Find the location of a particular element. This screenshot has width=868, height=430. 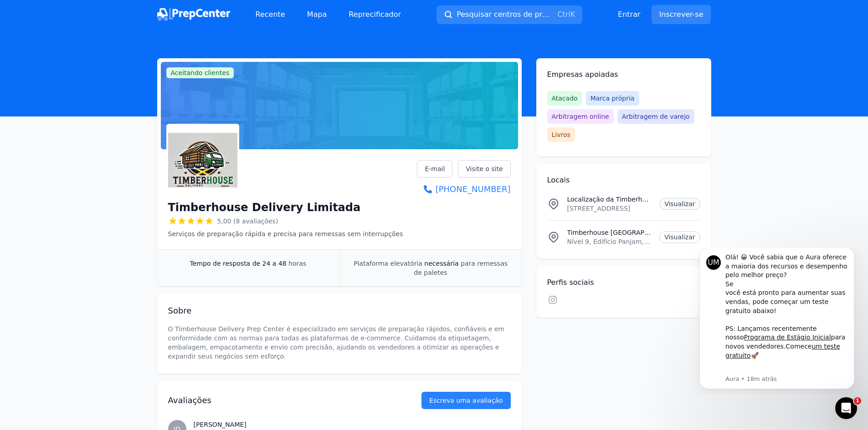

font: PS: Lançamos recentemente nosso is located at coordinates (86, 86).